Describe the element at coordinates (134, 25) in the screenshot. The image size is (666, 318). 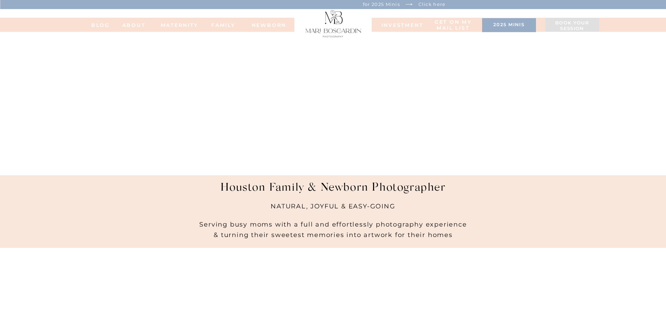
I see `nav: ABOUT` at that location.